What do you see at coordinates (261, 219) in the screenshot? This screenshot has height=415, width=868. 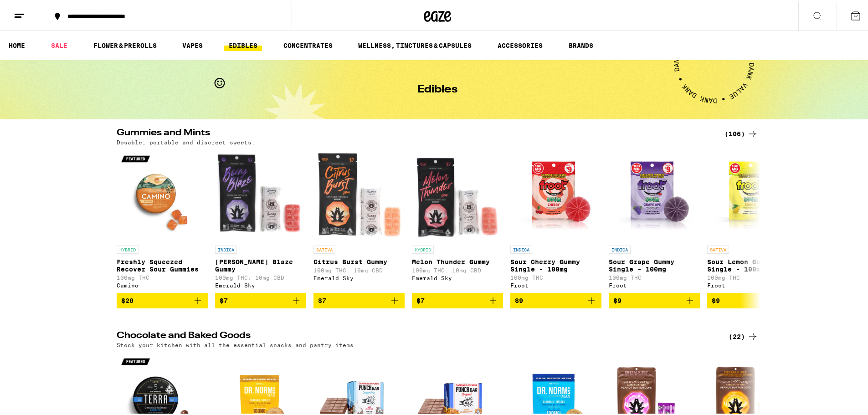 I see `a: Open page for Berry Blaze Gummy from Emerald Sky` at bounding box center [261, 219].